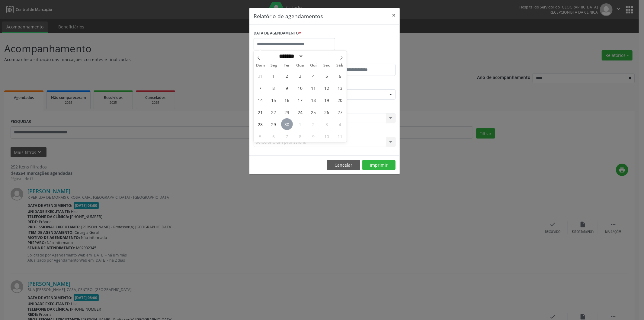 The width and height of the screenshot is (644, 320). Describe the element at coordinates (313, 136) in the screenshot. I see `span: Outubro 9, 2025` at that location.